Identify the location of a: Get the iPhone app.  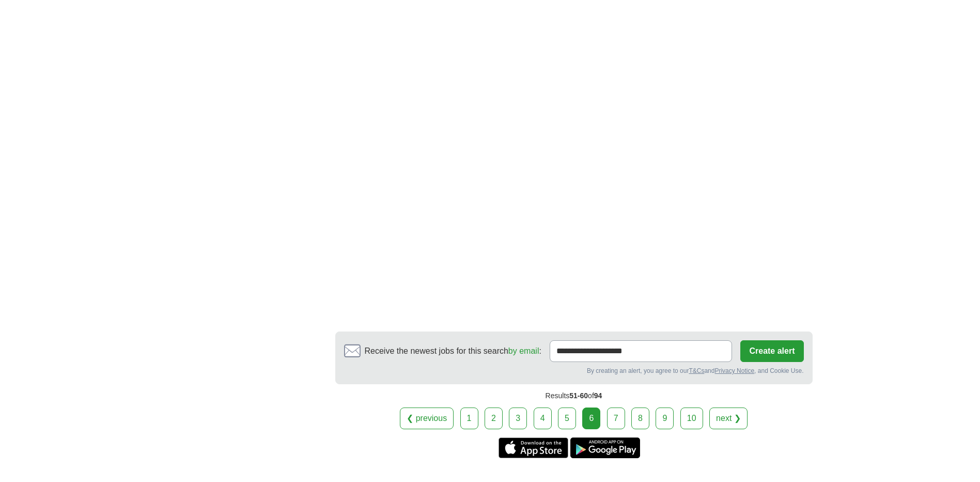
(533, 448).